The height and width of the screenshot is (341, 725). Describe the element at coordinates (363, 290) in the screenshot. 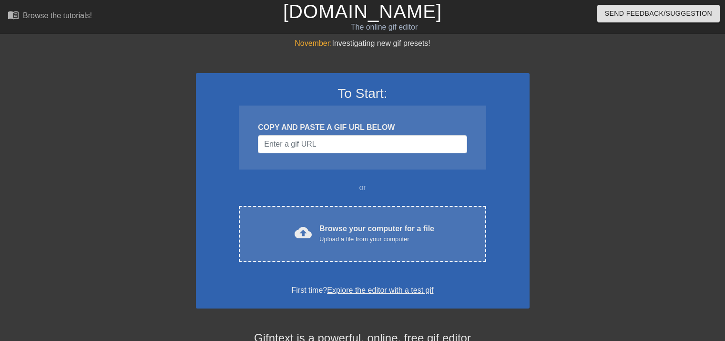

I see `div: First time?` at that location.